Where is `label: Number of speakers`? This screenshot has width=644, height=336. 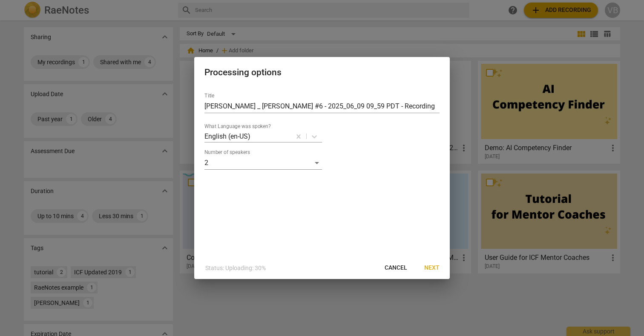 label: Number of speakers is located at coordinates (227, 153).